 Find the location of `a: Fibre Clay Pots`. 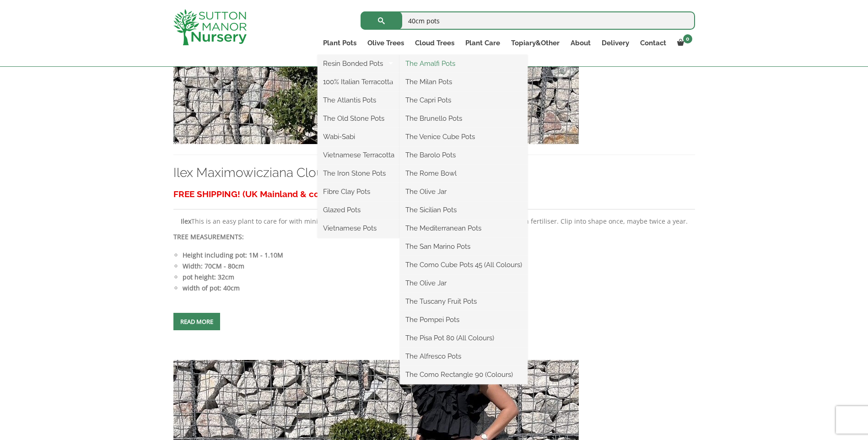

a: Fibre Clay Pots is located at coordinates (359, 192).